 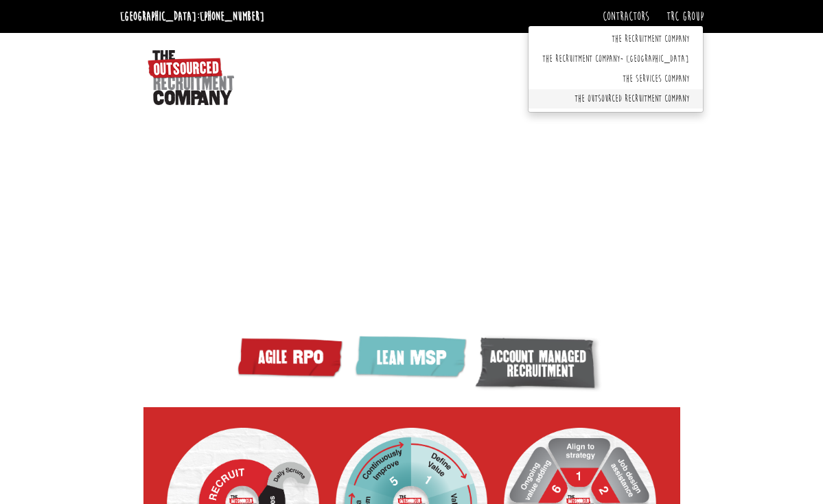 I want to click on img: Agile RPO, so click(x=292, y=357).